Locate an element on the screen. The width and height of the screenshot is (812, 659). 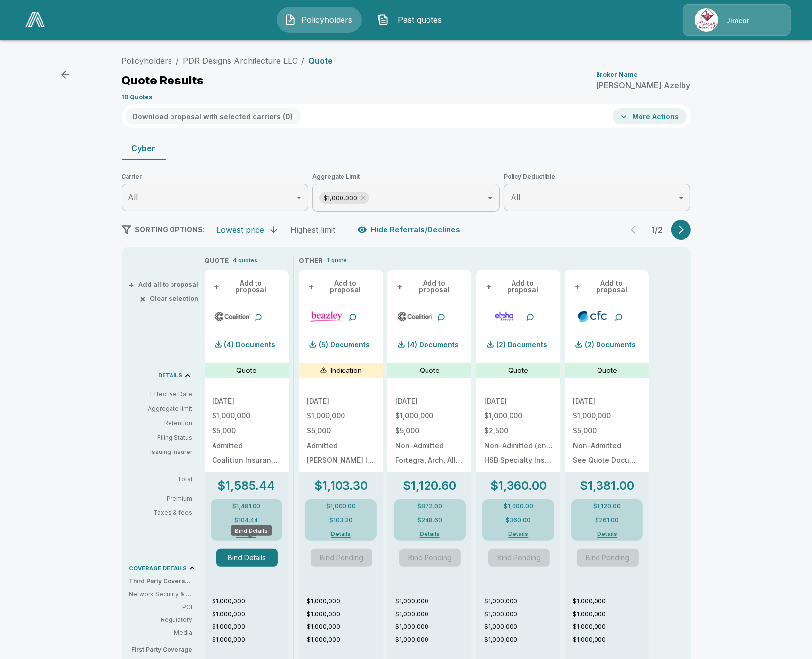
div: $1,000,000 is located at coordinates (344, 198).